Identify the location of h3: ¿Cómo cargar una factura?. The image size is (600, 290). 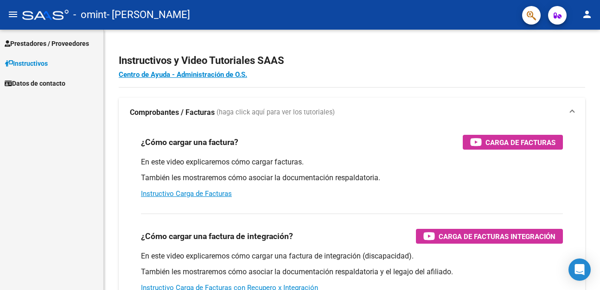
(190, 142).